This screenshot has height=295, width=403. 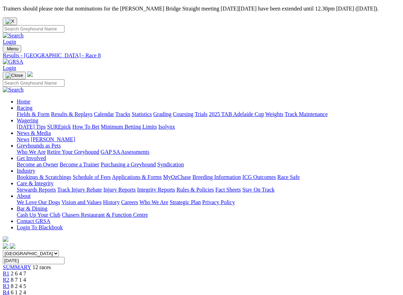 I want to click on div: Get Involved, so click(x=209, y=164).